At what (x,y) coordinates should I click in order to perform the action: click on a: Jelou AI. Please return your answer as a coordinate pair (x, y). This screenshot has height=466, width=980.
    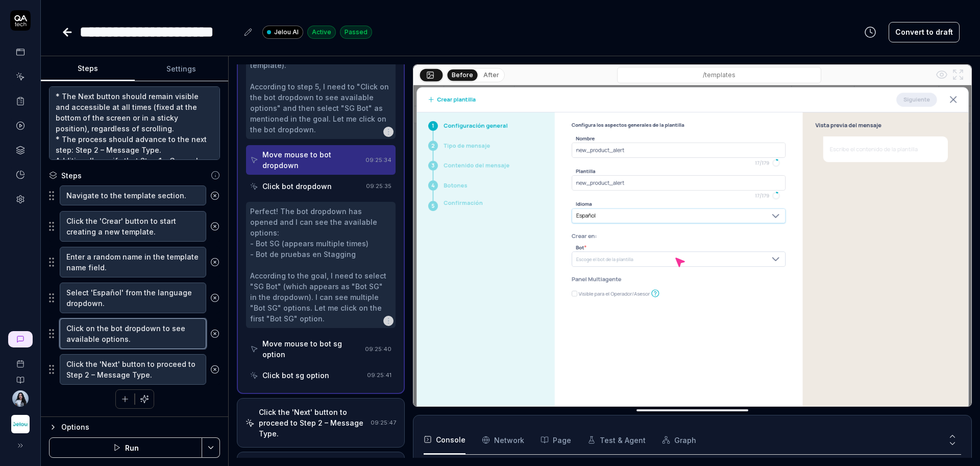
    Looking at the image, I should click on (283, 31).